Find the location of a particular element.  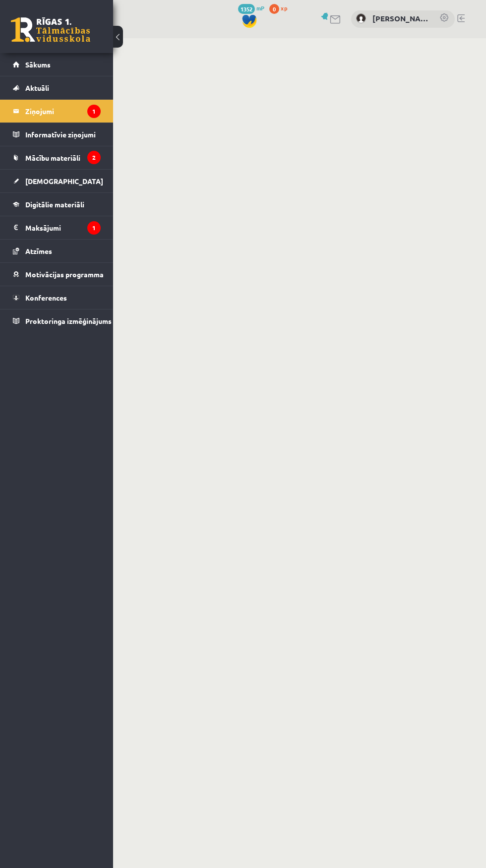

a: Motivācijas programma is located at coordinates (57, 274).